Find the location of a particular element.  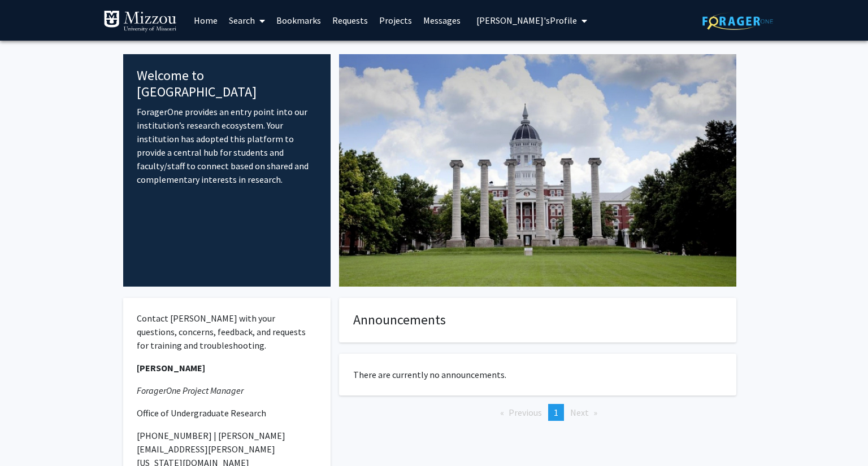

a: Projects is located at coordinates (396, 20).